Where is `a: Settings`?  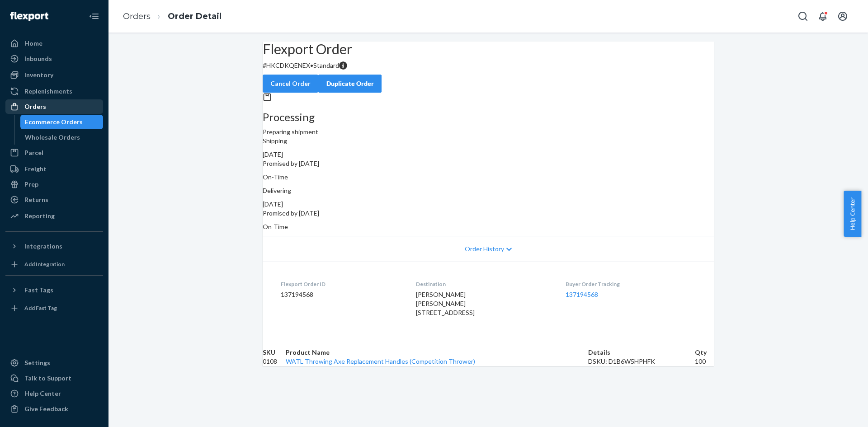 a: Settings is located at coordinates (54, 363).